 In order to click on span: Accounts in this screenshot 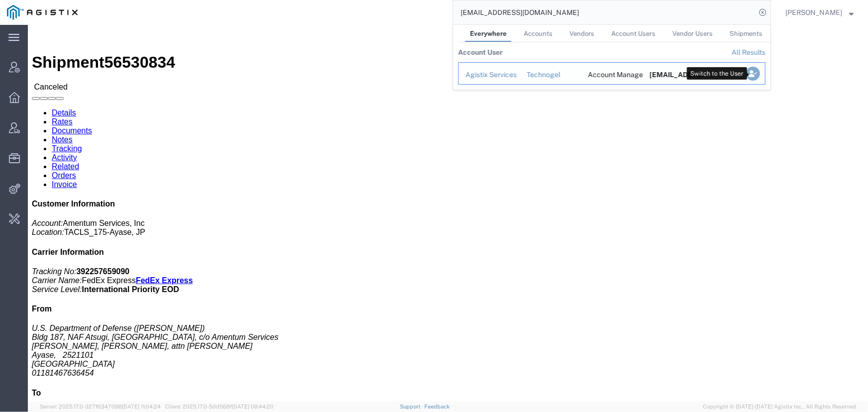, I will do `click(539, 34)`.